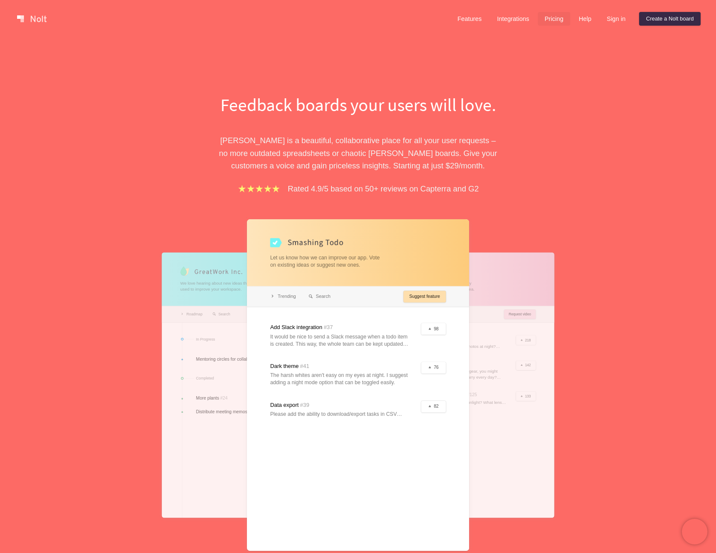  I want to click on a: Sign in, so click(616, 19).